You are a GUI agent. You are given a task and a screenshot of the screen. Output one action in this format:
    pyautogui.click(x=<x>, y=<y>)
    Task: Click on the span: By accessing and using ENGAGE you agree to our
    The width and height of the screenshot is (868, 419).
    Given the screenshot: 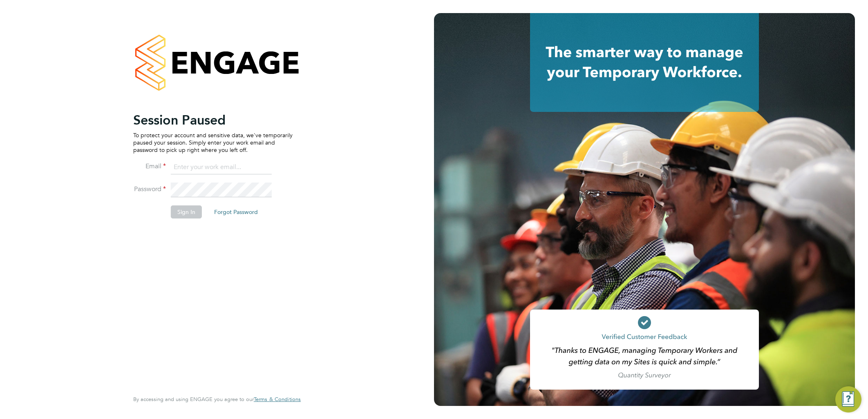 What is the action you would take?
    pyautogui.click(x=217, y=400)
    